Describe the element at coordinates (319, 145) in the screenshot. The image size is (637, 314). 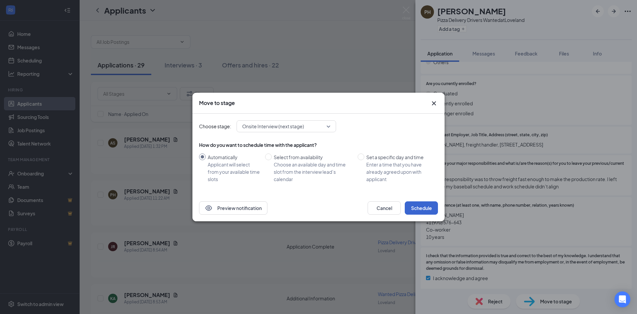
I see `div: How do you want to schedule time with the applicant?` at that location.